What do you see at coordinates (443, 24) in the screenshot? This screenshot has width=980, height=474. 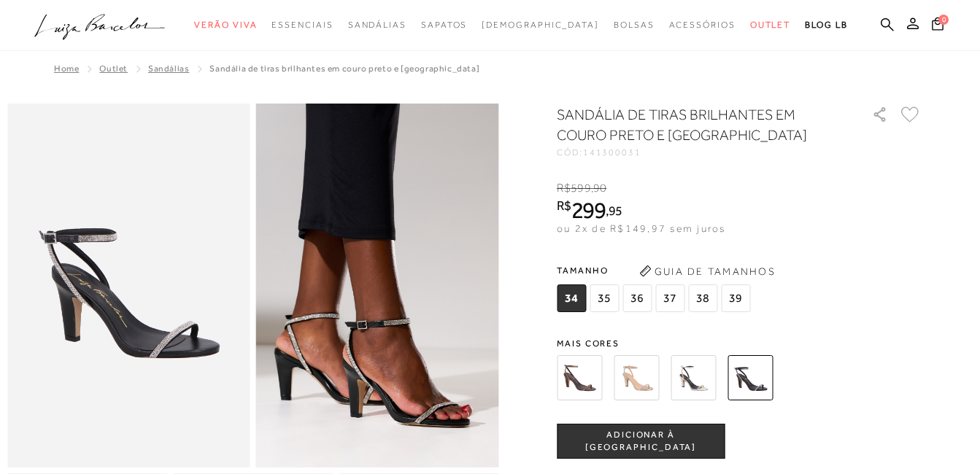 I see `span: Sapatos` at bounding box center [443, 24].